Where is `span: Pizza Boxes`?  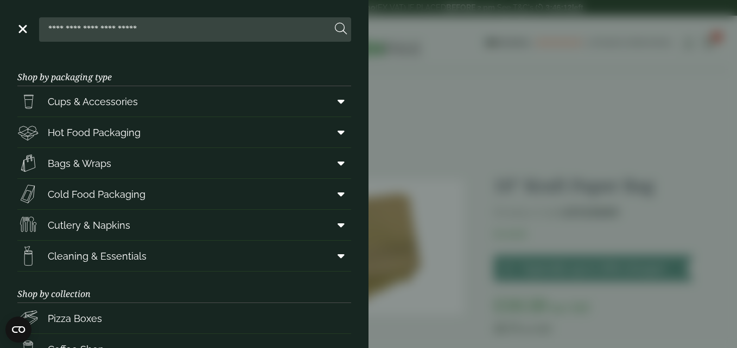 span: Pizza Boxes is located at coordinates (75, 318).